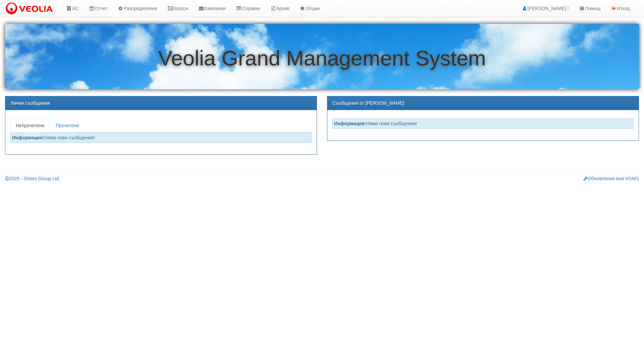 This screenshot has width=644, height=346. What do you see at coordinates (33, 178) in the screenshot?
I see `a: 2025 - Sintex Group Ltd.` at bounding box center [33, 178].